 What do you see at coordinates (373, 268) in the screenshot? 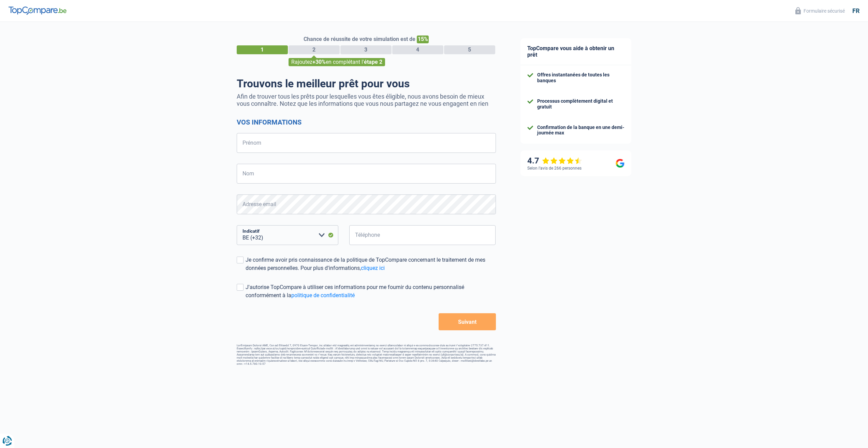
I see `a: cliquez ici` at bounding box center [373, 268].